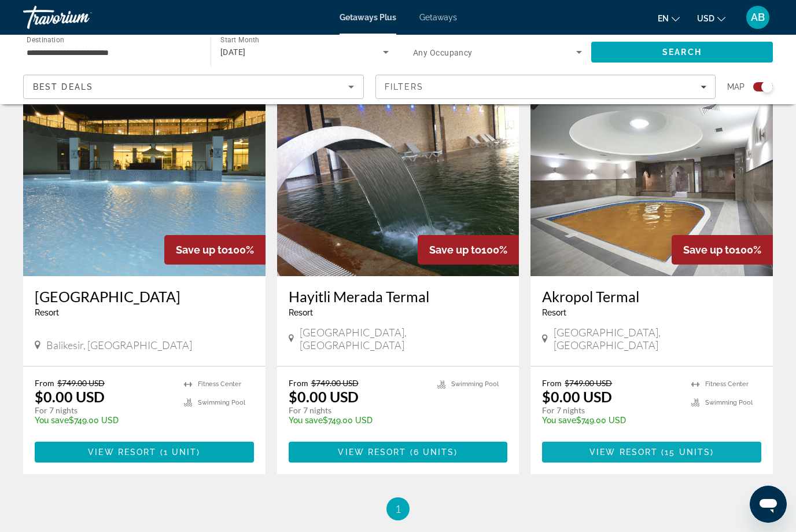  I want to click on span: Getaways, so click(438, 17).